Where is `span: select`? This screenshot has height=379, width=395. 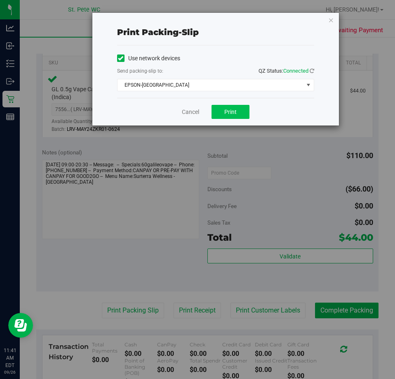
span: select is located at coordinates (308, 85).